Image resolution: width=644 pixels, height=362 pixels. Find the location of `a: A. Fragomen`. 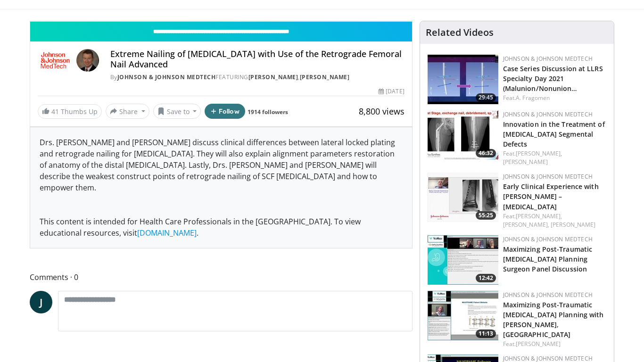

a: A. Fragomen is located at coordinates (533, 98).